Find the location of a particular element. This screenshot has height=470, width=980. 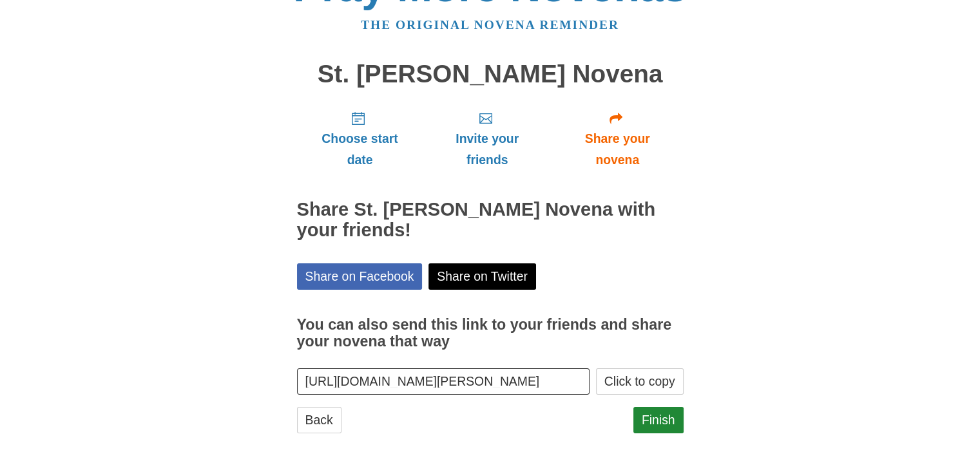

a: The original novena reminder is located at coordinates (490, 25).